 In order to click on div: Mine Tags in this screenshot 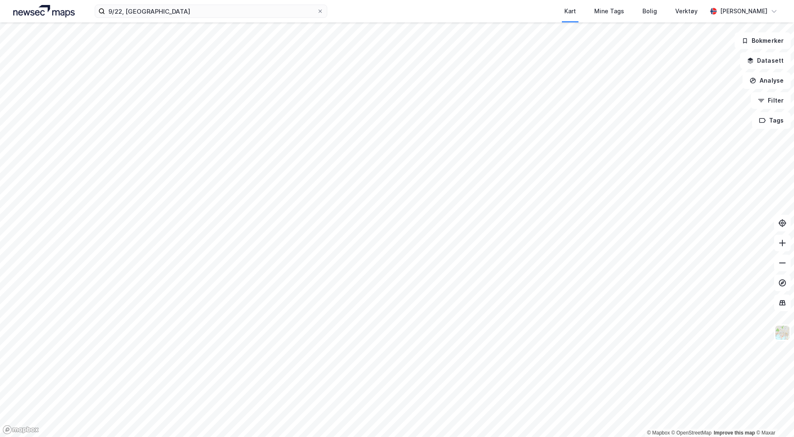, I will do `click(610, 11)`.